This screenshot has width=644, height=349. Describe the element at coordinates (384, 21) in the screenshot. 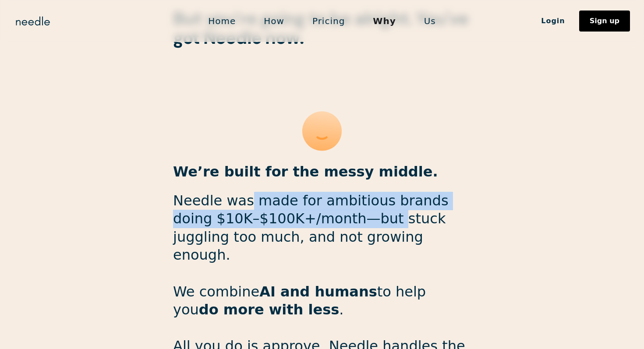

I see `a: Why` at that location.